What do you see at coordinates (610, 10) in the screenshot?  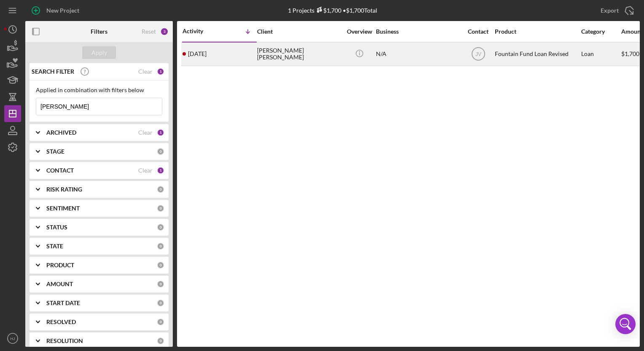 I see `div: Export` at bounding box center [610, 10].